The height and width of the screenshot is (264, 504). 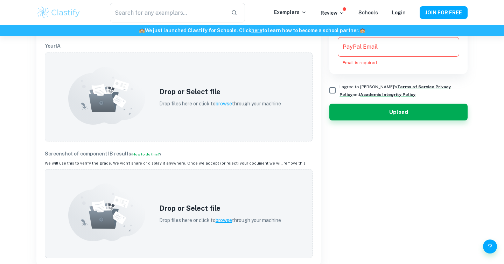 I want to click on a: Clastify logo, so click(x=58, y=13).